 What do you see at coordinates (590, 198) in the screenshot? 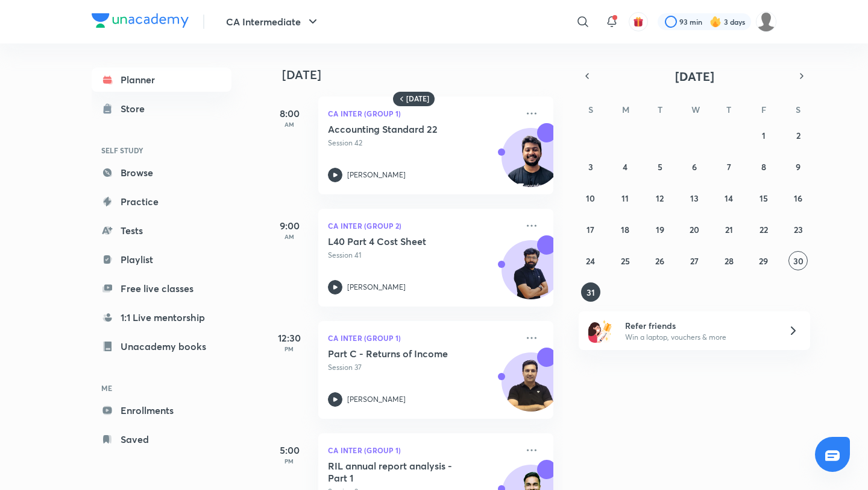
I see `abbr: August 10, 2025` at bounding box center [590, 198].